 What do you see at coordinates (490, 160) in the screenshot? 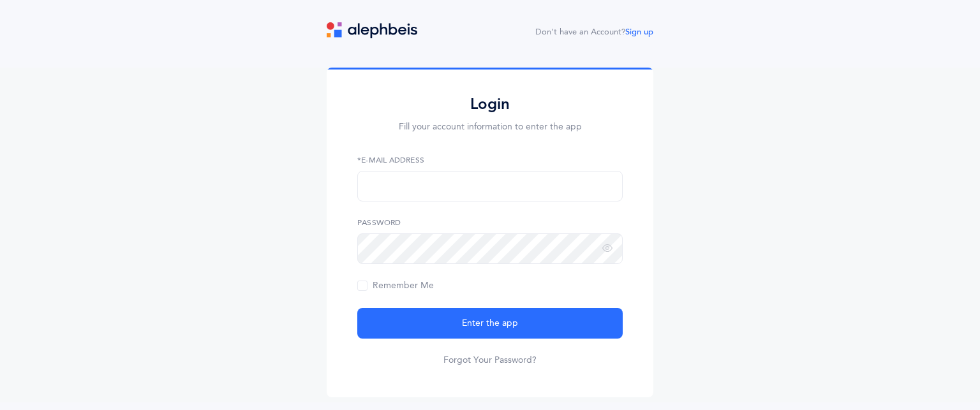
I see `label: *E-Mail Address` at bounding box center [490, 160].